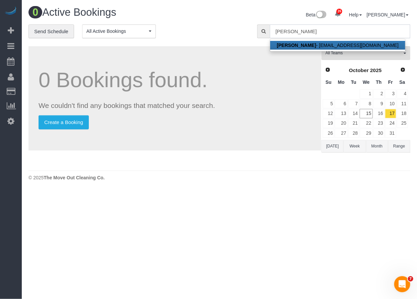  Describe the element at coordinates (342, 82) in the screenshot. I see `span: Monday` at that location.